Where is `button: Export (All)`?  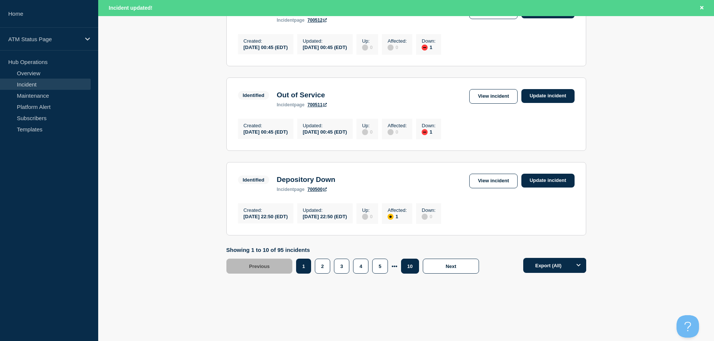
button: Export (All) is located at coordinates (554, 266).